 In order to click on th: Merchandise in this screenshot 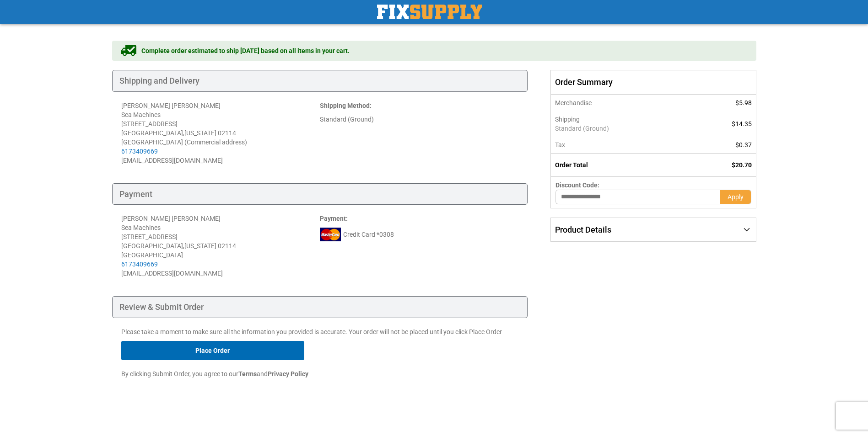, I will do `click(621, 103)`.